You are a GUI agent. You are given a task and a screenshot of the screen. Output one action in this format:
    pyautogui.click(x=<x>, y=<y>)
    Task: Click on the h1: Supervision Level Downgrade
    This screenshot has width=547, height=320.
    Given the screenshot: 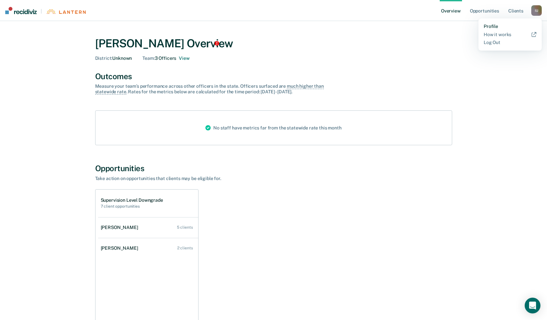 What is the action you would take?
    pyautogui.click(x=132, y=200)
    